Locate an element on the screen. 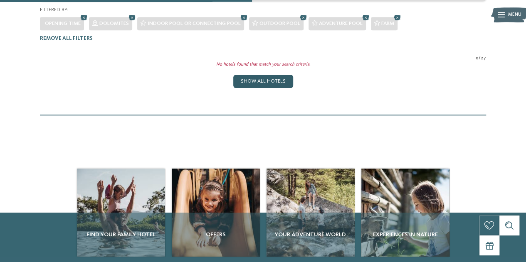  div: No hotels found that match your search criteria. is located at coordinates (263, 65).